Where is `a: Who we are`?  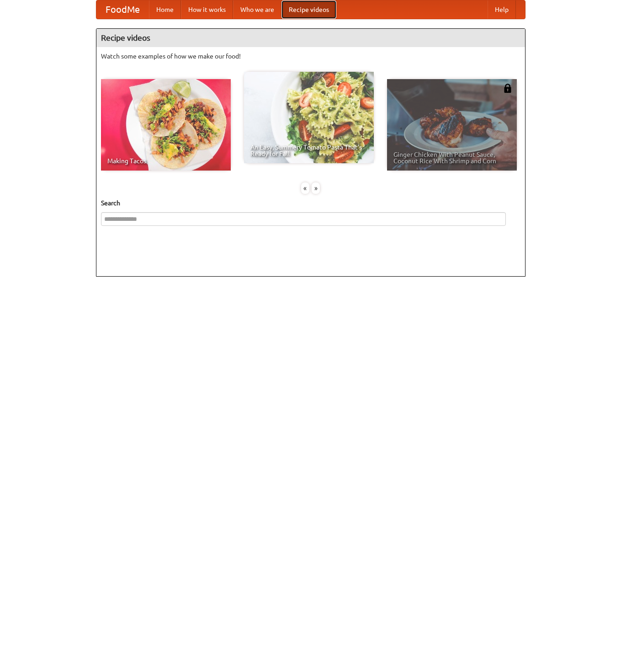 a: Who we are is located at coordinates (257, 10).